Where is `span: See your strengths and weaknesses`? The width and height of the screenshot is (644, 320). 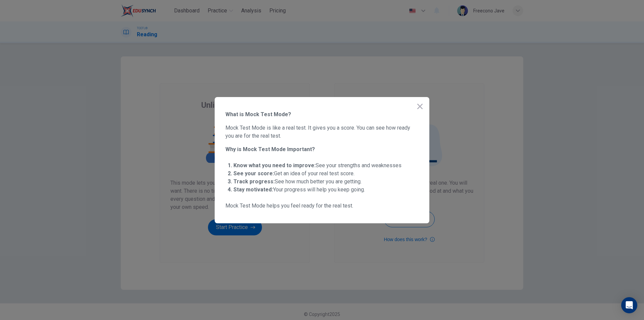
span: See your strengths and weaknesses is located at coordinates (317, 165).